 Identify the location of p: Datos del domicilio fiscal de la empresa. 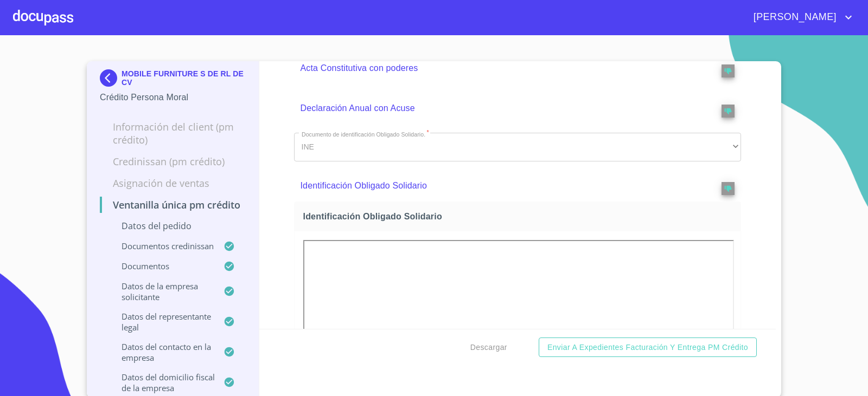
(162, 383).